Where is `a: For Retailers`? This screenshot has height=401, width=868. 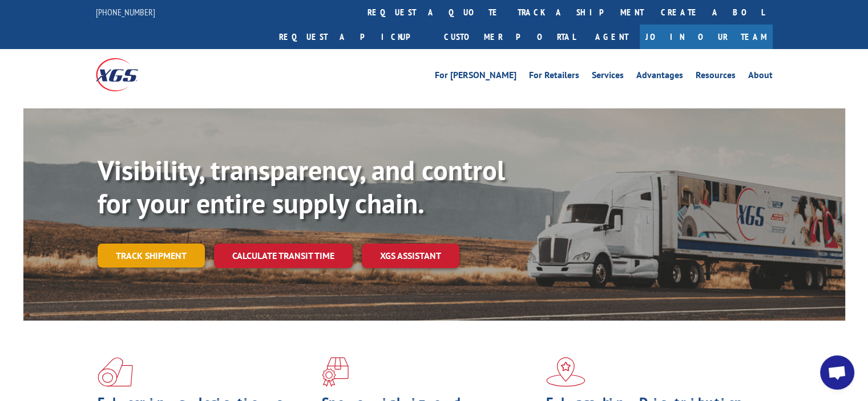 a: For Retailers is located at coordinates (554, 77).